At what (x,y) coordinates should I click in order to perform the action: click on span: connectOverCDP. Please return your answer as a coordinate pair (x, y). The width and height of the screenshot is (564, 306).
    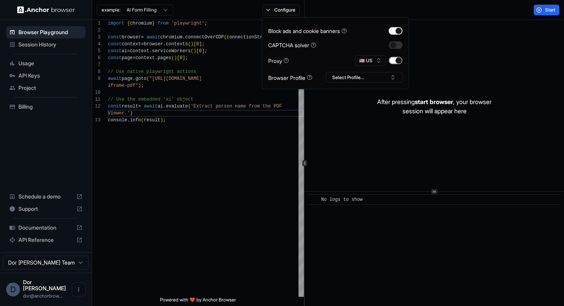
    Looking at the image, I should click on (205, 37).